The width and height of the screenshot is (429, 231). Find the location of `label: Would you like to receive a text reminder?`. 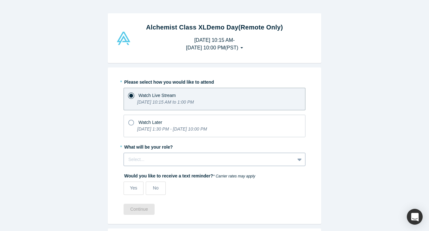

label: Would you like to receive a text reminder? is located at coordinates (214, 175).